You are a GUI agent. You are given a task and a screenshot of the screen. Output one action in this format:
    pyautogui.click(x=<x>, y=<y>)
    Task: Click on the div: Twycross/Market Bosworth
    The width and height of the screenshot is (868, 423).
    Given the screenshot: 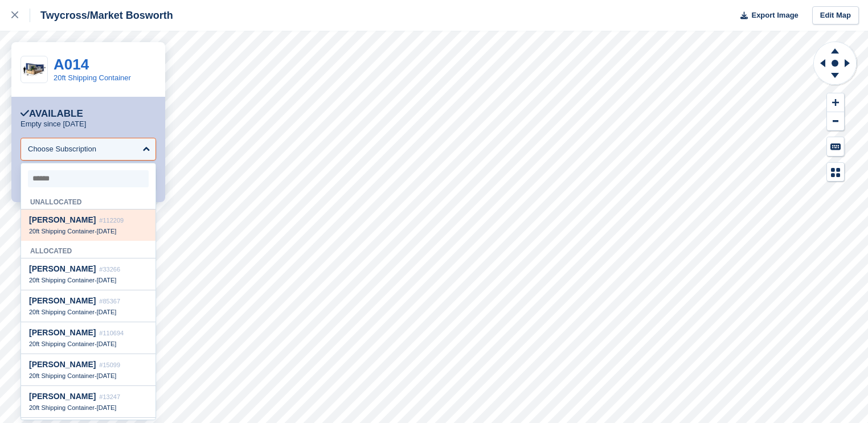 What is the action you would take?
    pyautogui.click(x=102, y=15)
    